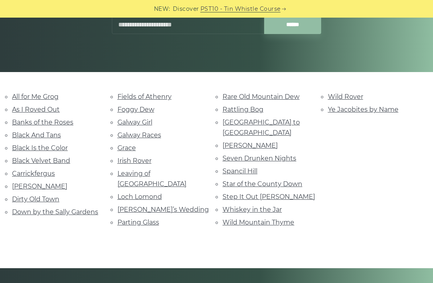 The image size is (433, 283). I want to click on a: Banks of the Roses, so click(42, 122).